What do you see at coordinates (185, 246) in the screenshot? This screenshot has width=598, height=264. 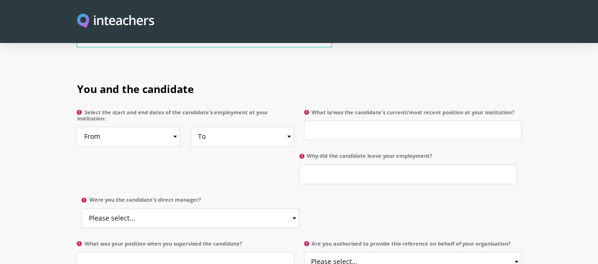 I see `label: What was your position when you supervised the candidate?` at bounding box center [185, 246].